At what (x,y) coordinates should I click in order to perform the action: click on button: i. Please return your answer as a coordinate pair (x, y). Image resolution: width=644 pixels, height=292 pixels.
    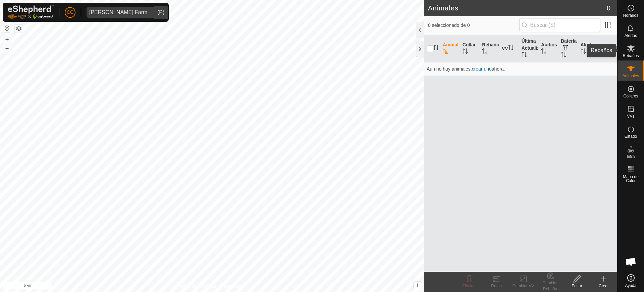
    Looking at the image, I should click on (417, 285).